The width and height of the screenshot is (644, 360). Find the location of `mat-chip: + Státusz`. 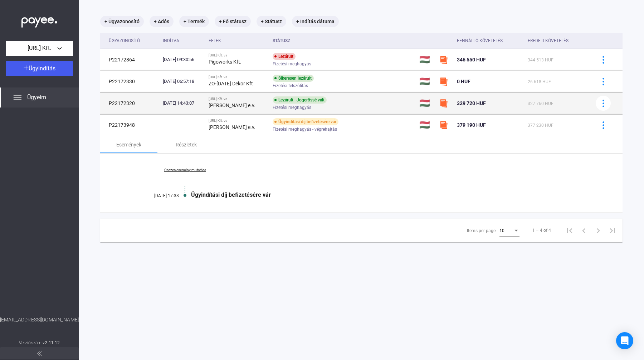

mat-chip: + Státusz is located at coordinates (271, 22).